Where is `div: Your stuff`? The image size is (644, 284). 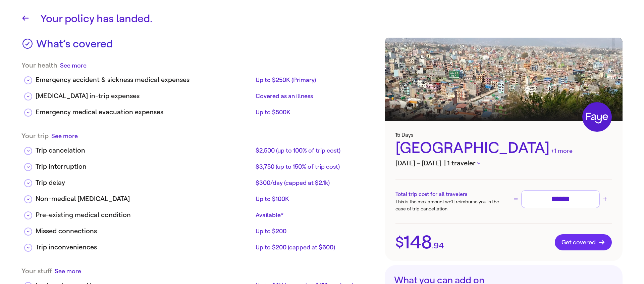 div: Your stuff is located at coordinates (199, 271).